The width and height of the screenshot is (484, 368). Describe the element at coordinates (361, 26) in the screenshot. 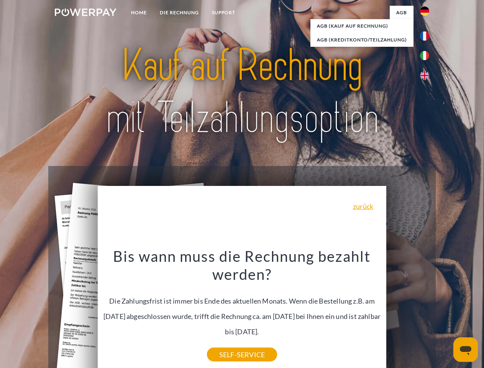

I see `a: AGB (Kauf auf Rechnung)` at that location.